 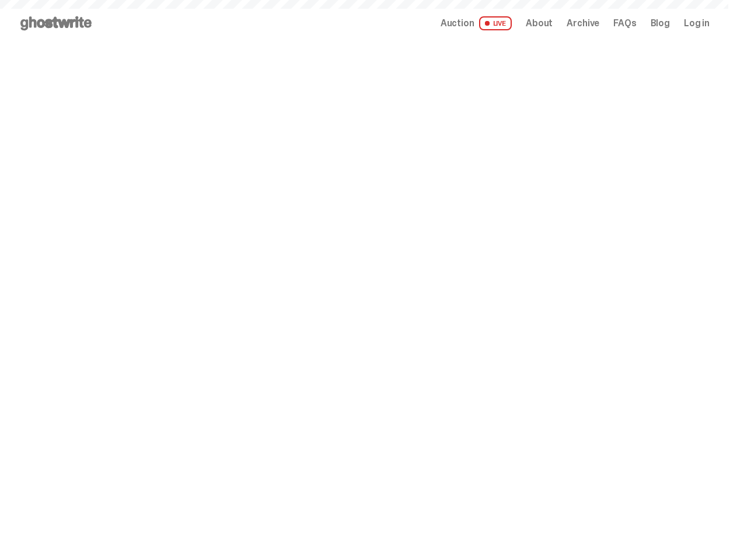 What do you see at coordinates (660, 23) in the screenshot?
I see `a: Blog` at bounding box center [660, 23].